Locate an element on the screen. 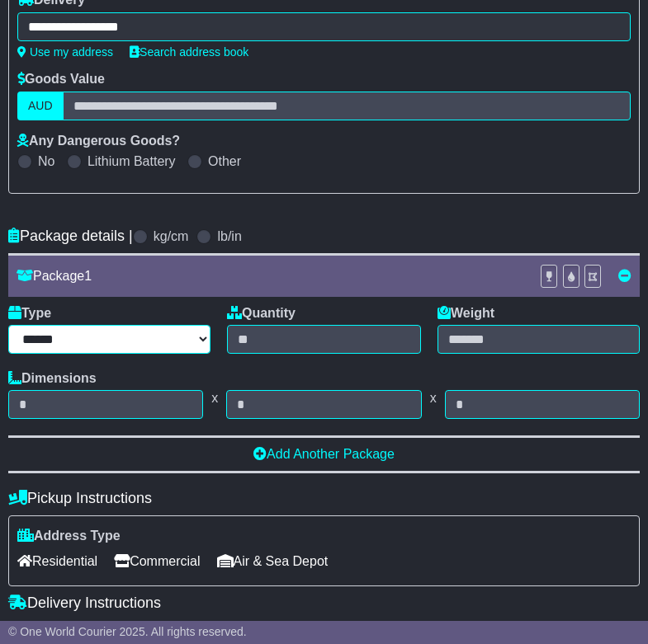  label: lb/in is located at coordinates (229, 236).